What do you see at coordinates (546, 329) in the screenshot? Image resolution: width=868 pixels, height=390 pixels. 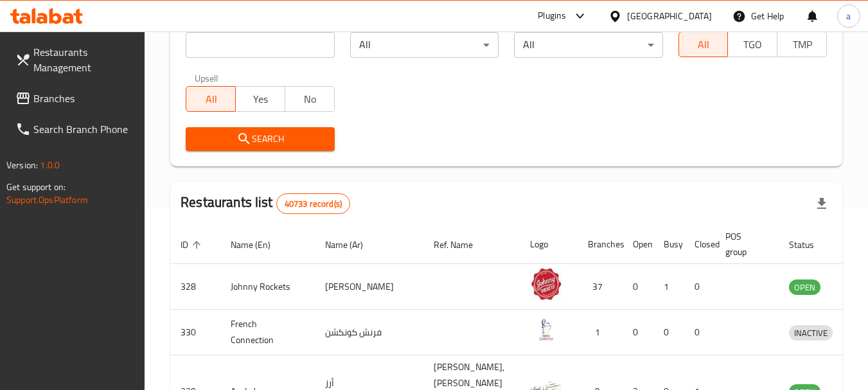 I see `img: French Connection` at bounding box center [546, 329].